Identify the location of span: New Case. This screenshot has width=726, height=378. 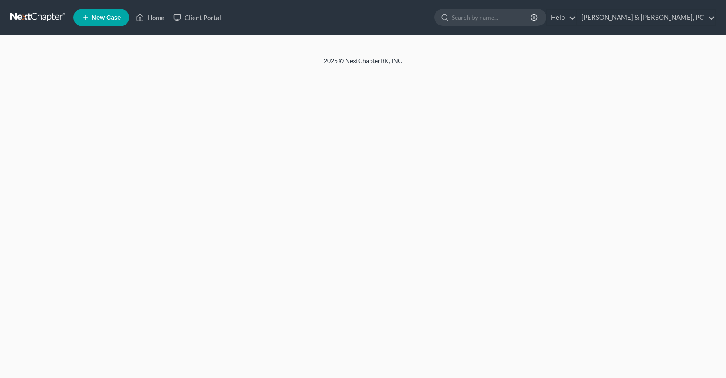
(106, 17).